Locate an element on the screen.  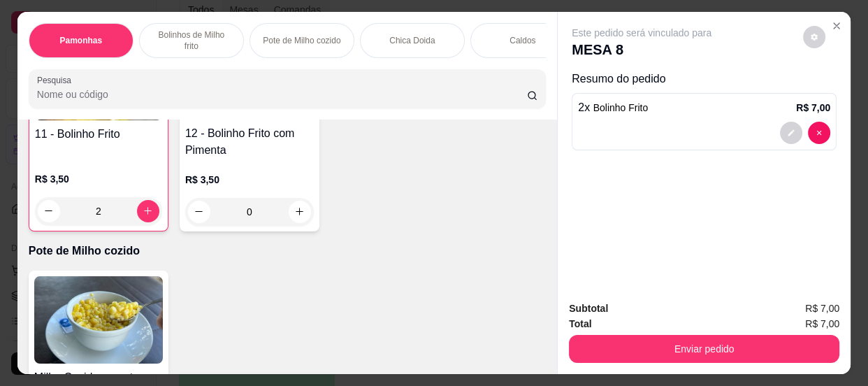
p: Bolinhos de Milho frito is located at coordinates (191, 41).